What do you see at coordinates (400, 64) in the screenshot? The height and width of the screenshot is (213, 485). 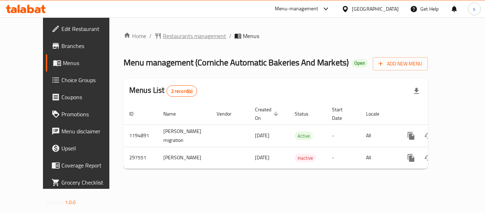 I see `button: Add New Menu` at bounding box center [400, 64].